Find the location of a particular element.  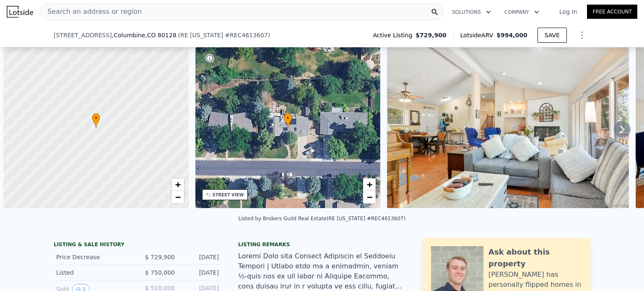

span: Active Listing is located at coordinates (394, 35).